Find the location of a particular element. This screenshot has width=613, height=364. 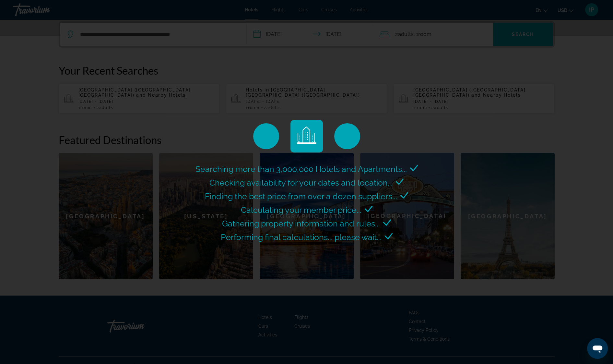

span: Searching more than 3,000,000 Hotels and Apartments... is located at coordinates (301, 169).